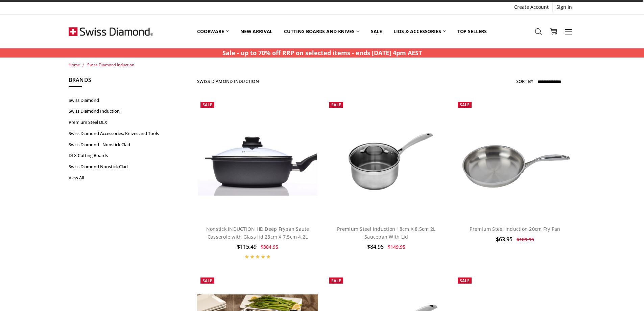  What do you see at coordinates (74, 64) in the screenshot?
I see `a: Home` at bounding box center [74, 64].